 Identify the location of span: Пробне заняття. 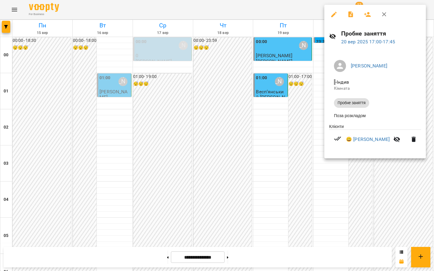
(351, 103).